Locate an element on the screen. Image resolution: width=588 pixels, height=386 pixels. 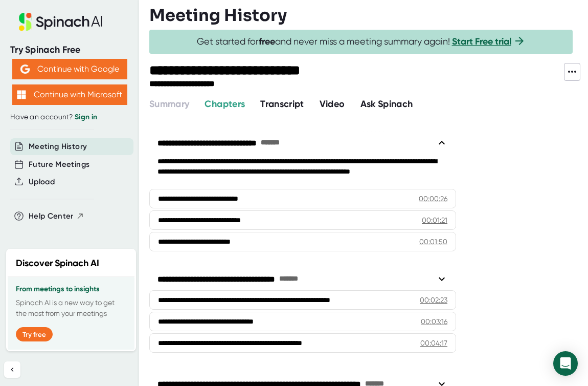
button: Collapse sidebar is located at coordinates (13, 369).